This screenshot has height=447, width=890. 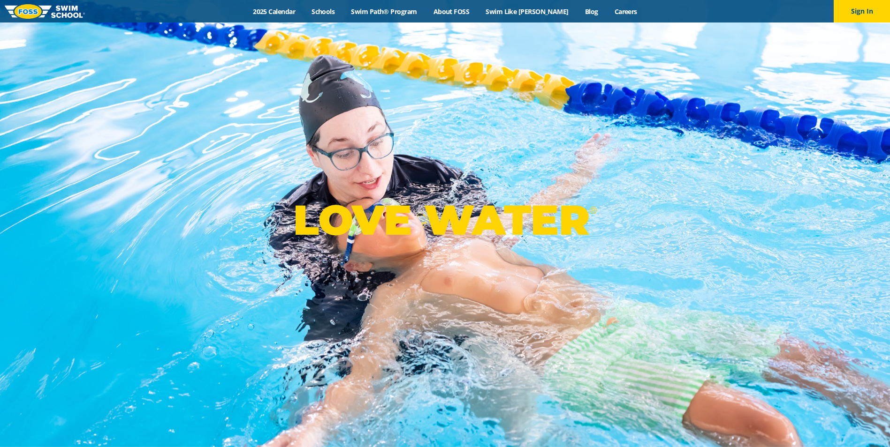 I want to click on a: Careers, so click(x=625, y=11).